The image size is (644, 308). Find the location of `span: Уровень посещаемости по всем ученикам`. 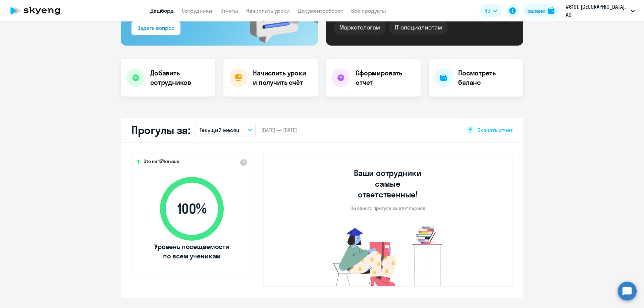

span: Уровень посещаемости по всем ученикам is located at coordinates (192, 251).